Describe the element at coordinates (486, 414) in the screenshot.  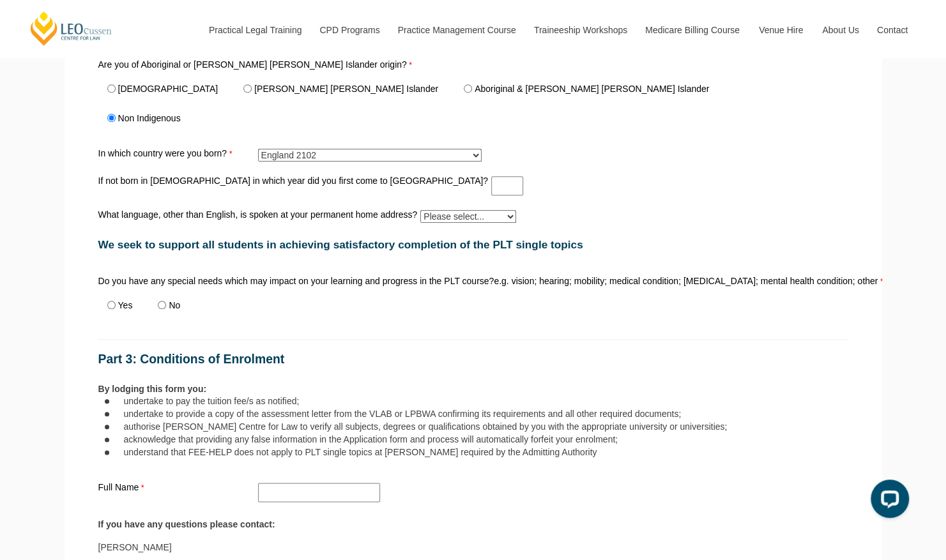
I see `li: undertake to provide a copy of the assessment letter from the VLAB or LPBWA confirming its requir...` at that location.